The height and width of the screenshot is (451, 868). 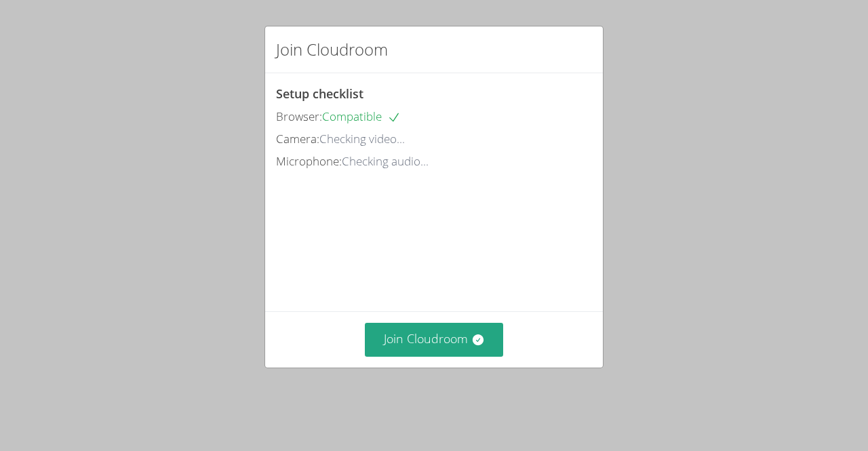 What do you see at coordinates (309, 161) in the screenshot?
I see `span: Microphone:` at bounding box center [309, 161].